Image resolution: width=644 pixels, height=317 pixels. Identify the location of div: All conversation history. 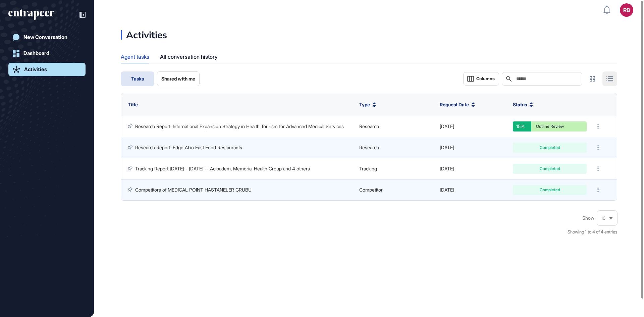
(189, 57).